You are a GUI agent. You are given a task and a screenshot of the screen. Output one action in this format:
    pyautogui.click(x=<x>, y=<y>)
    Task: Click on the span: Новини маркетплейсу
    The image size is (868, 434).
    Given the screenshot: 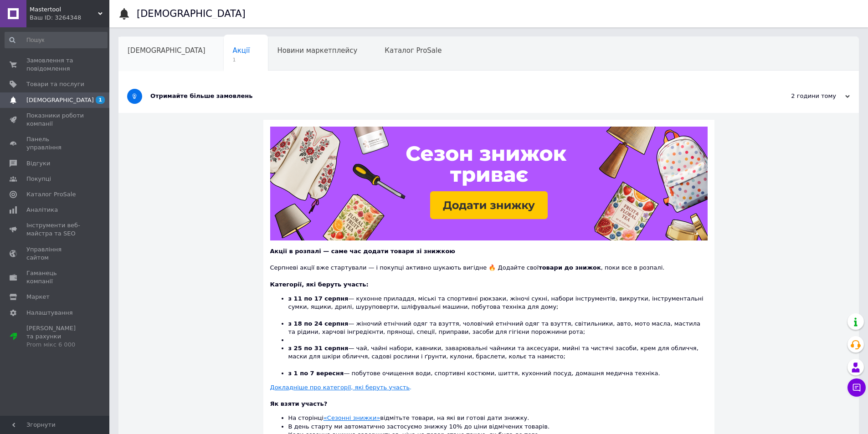 What is the action you would take?
    pyautogui.click(x=317, y=50)
    